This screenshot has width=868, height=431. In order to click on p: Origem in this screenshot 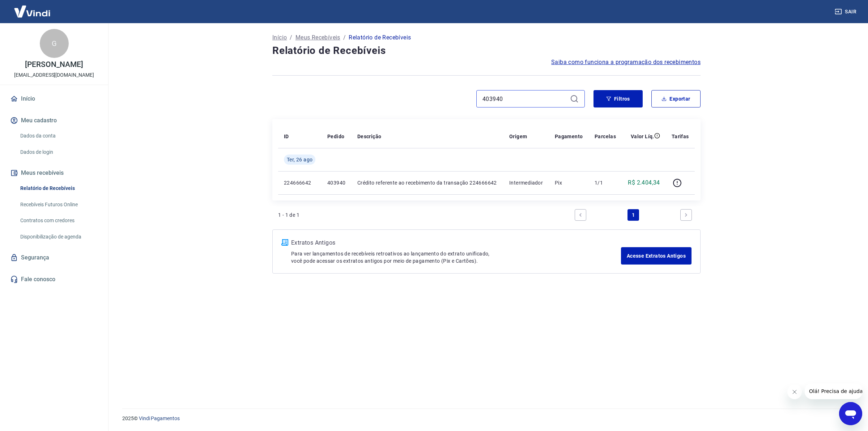, I will do `click(518, 137)`.